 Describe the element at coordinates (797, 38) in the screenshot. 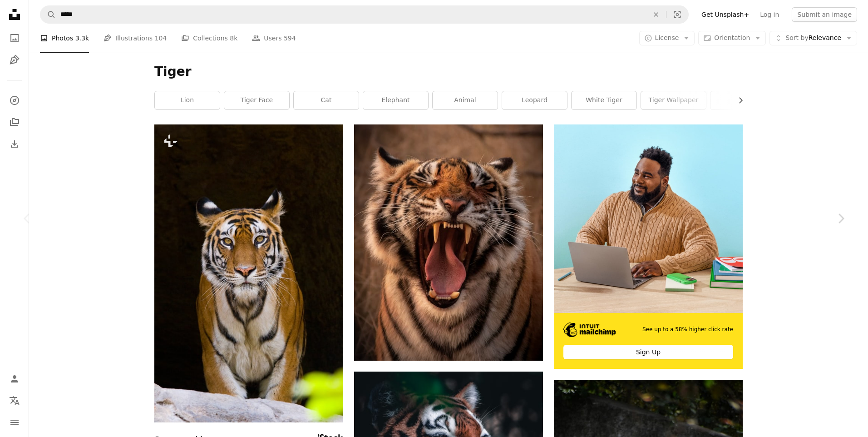

I see `span: Sort by` at that location.